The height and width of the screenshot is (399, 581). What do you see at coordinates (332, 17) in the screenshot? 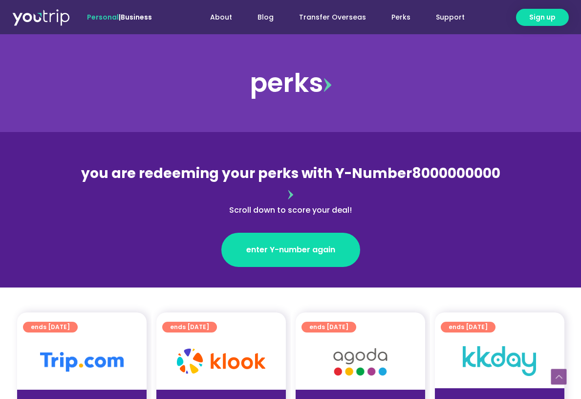
I see `a: Transfer Overseas` at bounding box center [332, 17].